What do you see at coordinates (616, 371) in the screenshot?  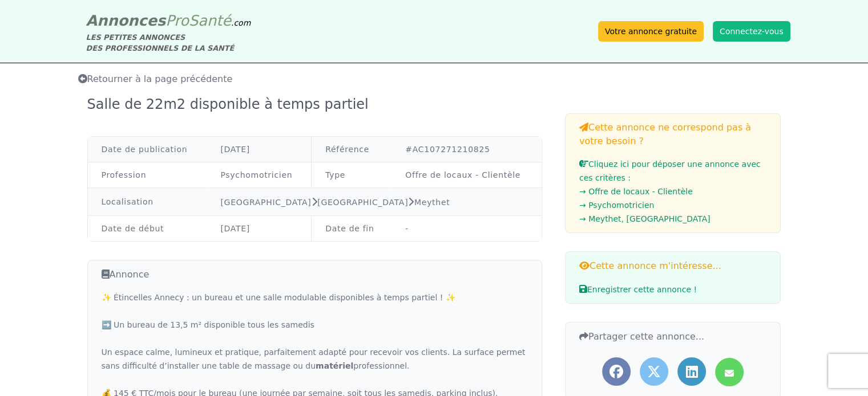 I see `a: Partager l'annonce sur Facebook` at bounding box center [616, 371].